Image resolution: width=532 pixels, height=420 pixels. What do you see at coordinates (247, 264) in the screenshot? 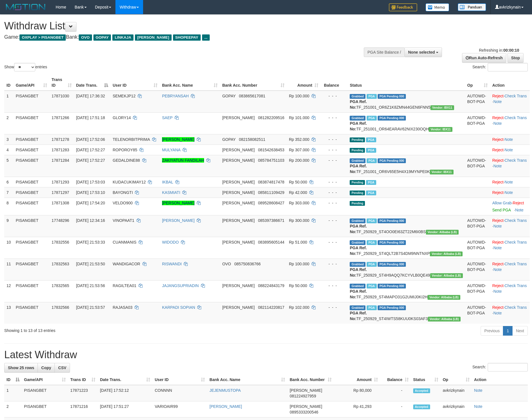
I see `span: Copy 085750836766 to clipboard` at bounding box center [247, 264].